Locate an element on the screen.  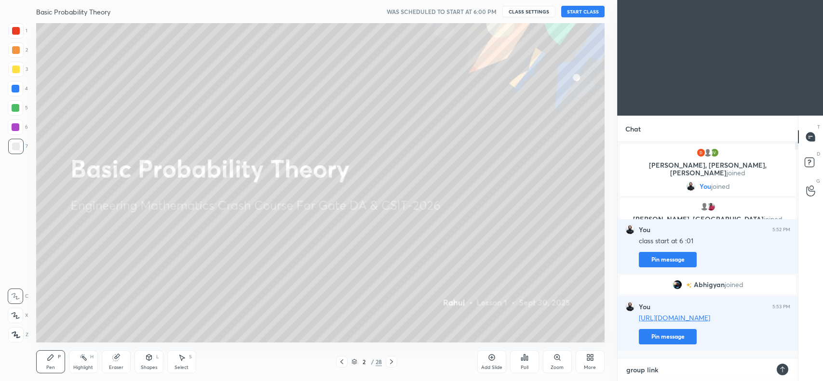
div: 3 is located at coordinates (18, 69).